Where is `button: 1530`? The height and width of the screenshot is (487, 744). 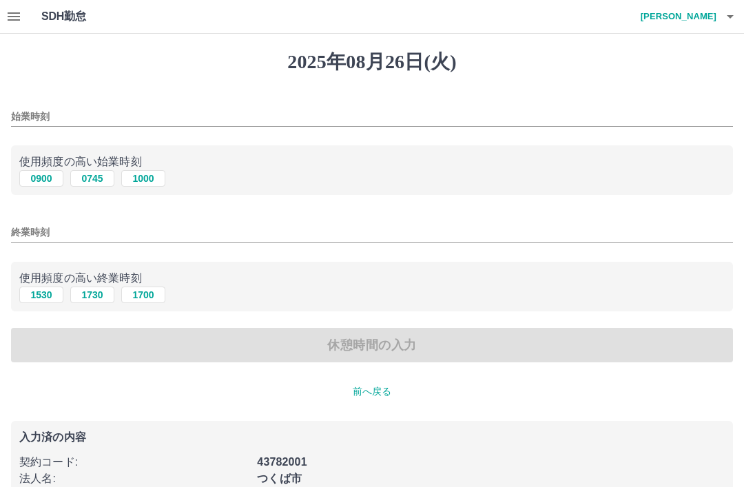
button: 1530 is located at coordinates (41, 295).